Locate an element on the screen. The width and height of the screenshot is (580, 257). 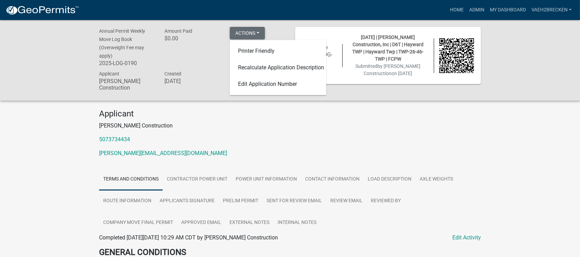
a: Printer Friendly is located at coordinates (278, 51).